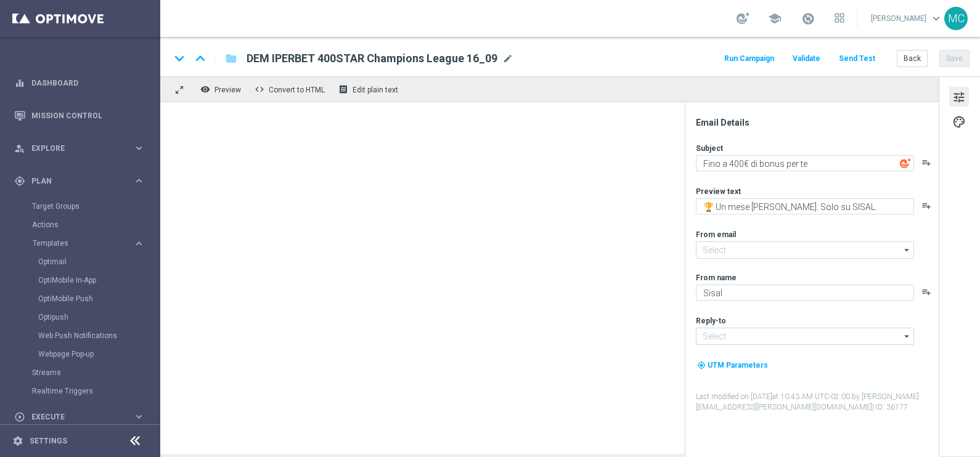 Image resolution: width=980 pixels, height=457 pixels. I want to click on div: Webpage Pop-up, so click(98, 354).